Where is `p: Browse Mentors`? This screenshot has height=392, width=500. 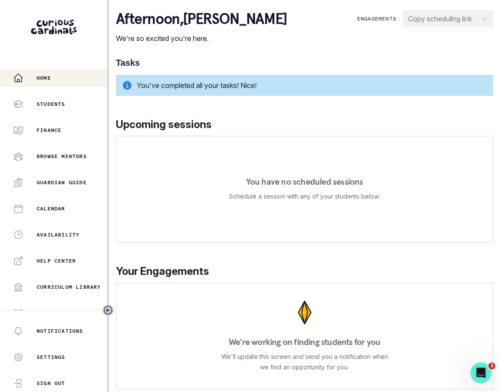 p: Browse Mentors is located at coordinates (61, 156).